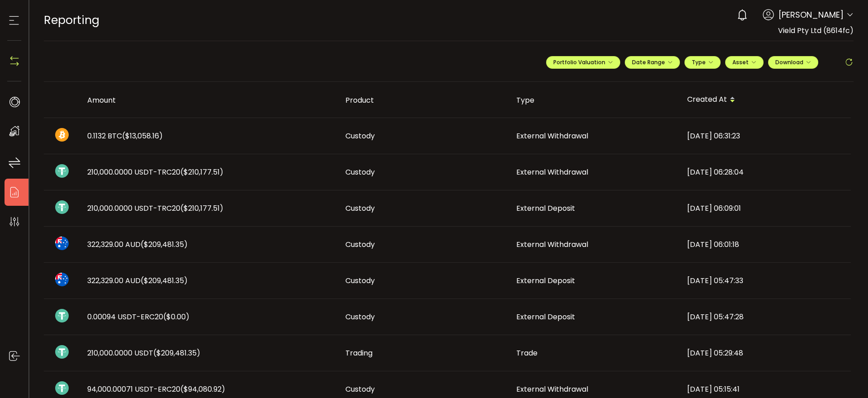 This screenshot has width=868, height=398. I want to click on span: ($13,058.16), so click(142, 136).